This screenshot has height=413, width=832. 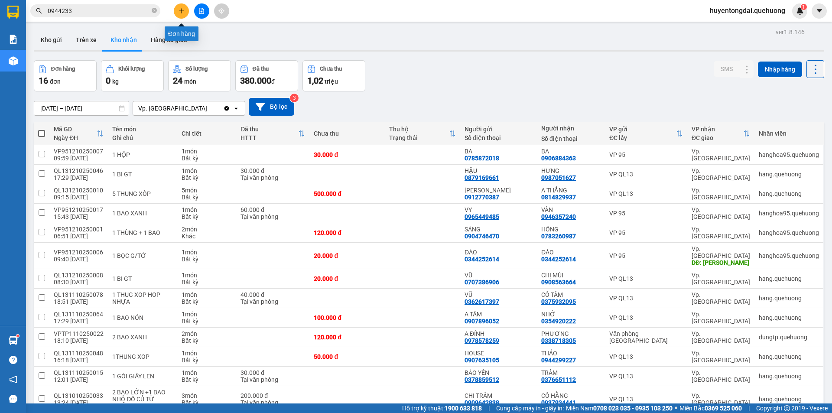 What do you see at coordinates (294, 98) in the screenshot?
I see `sup: 3` at bounding box center [294, 98].